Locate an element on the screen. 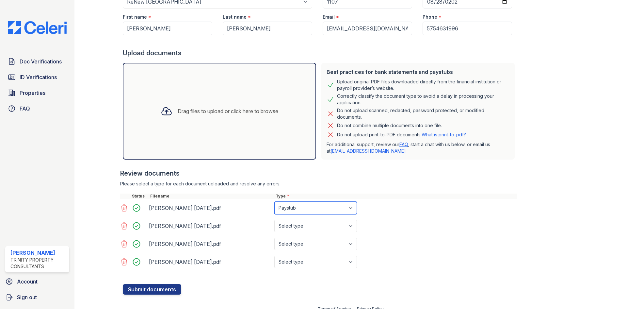 The height and width of the screenshot is (309, 627). div: Drag files to upload or click here to browse is located at coordinates (228, 111).